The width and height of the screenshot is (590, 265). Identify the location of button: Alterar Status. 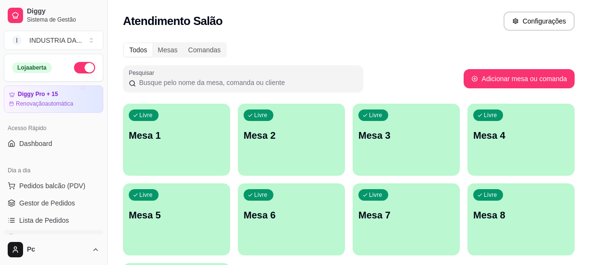
(85, 68).